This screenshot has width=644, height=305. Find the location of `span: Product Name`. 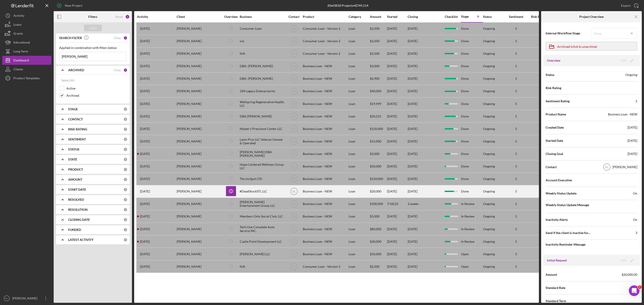

span: Product Name is located at coordinates (556, 114).